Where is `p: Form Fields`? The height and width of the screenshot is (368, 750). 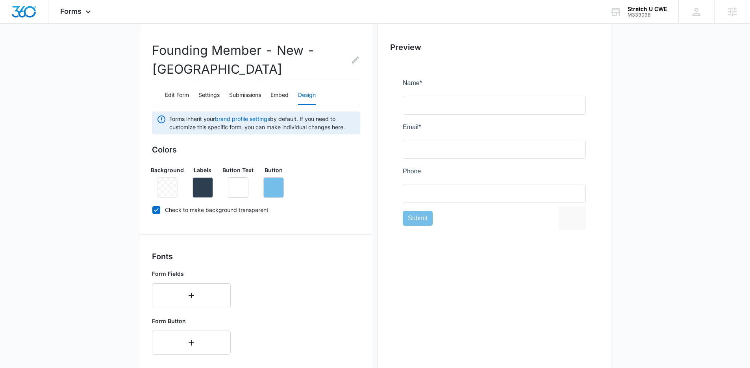
p: Form Fields is located at coordinates (191, 273).